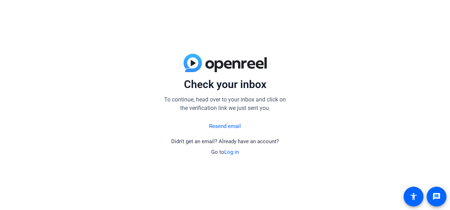 Image resolution: width=450 pixels, height=210 pixels. What do you see at coordinates (231, 152) in the screenshot?
I see `a: Log in` at bounding box center [231, 152].